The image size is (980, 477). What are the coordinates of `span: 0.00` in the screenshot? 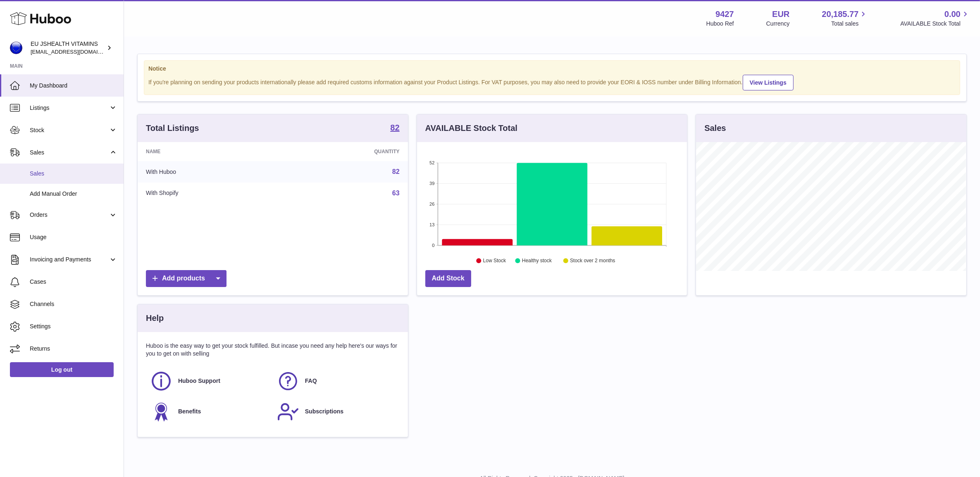 It's located at (952, 14).